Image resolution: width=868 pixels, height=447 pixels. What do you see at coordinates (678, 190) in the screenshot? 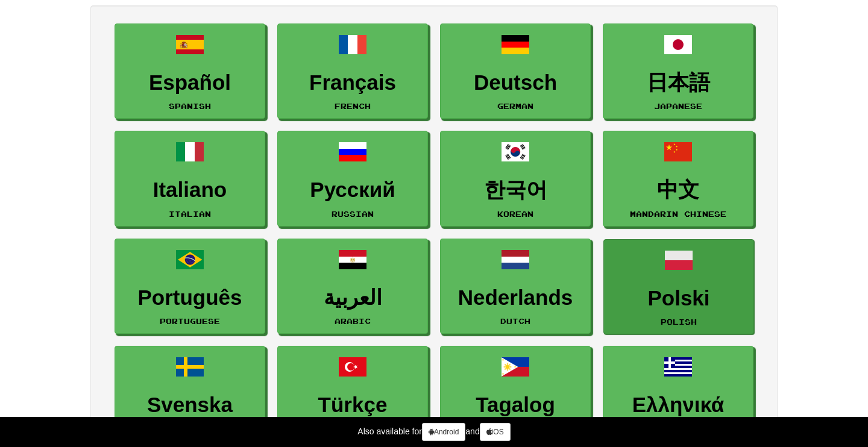
I see `h3: 中文` at bounding box center [678, 190].